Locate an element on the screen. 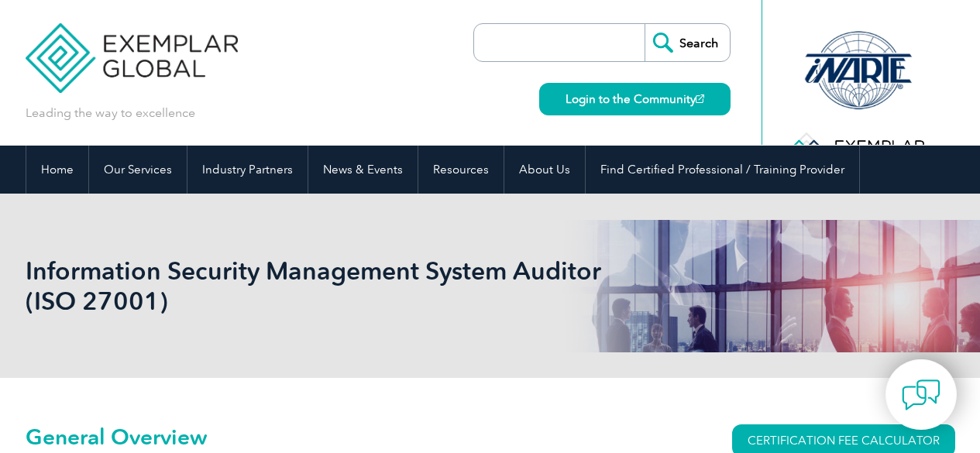 The image size is (980, 453). a: Home is located at coordinates (57, 170).